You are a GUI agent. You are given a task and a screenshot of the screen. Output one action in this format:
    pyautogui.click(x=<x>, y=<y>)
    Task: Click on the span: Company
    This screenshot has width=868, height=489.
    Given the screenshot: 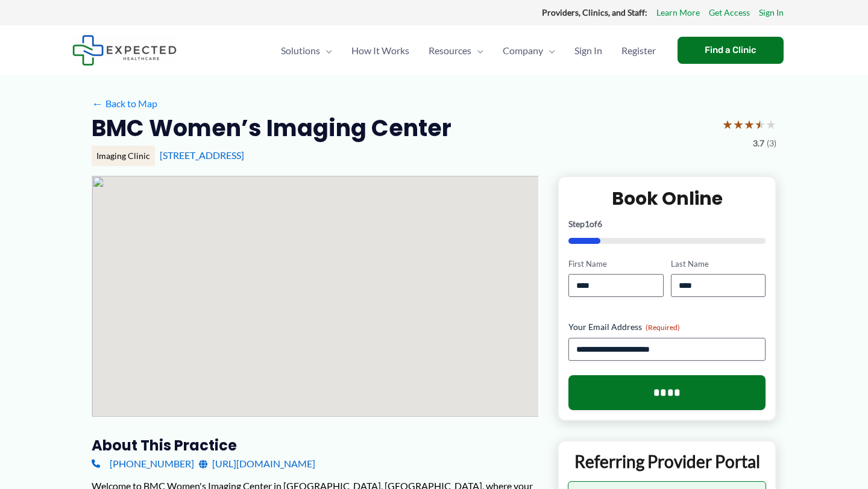 What is the action you would take?
    pyautogui.click(x=523, y=51)
    